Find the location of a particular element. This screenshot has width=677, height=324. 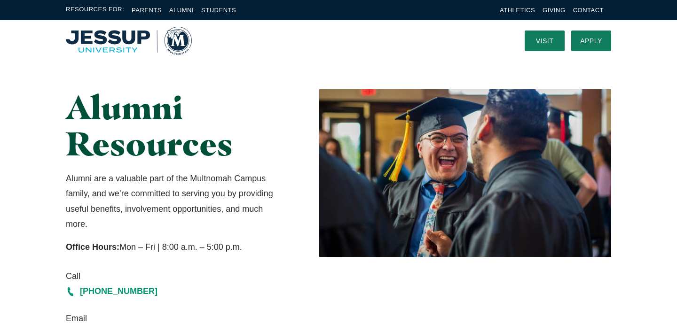

a: Contact is located at coordinates (588, 10).